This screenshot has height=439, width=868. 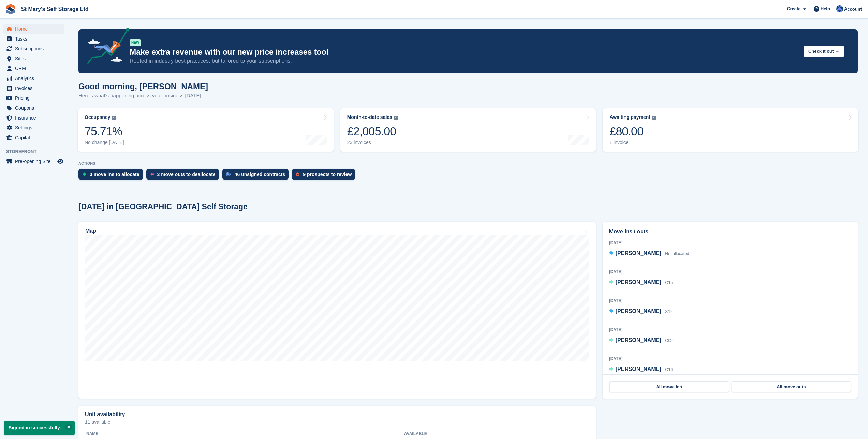 What do you see at coordinates (468, 130) in the screenshot?
I see `a: Month-to-date sales £2,005.00 23 invoices` at bounding box center [468, 130].